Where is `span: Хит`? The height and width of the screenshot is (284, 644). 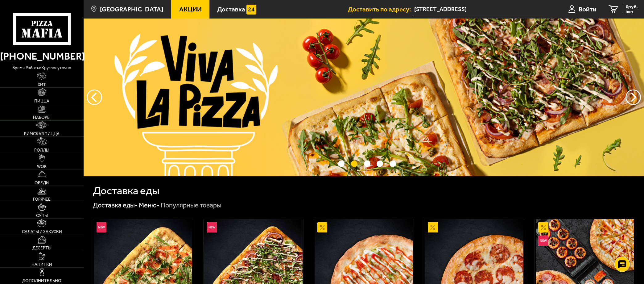 span: Хит is located at coordinates (42, 85).